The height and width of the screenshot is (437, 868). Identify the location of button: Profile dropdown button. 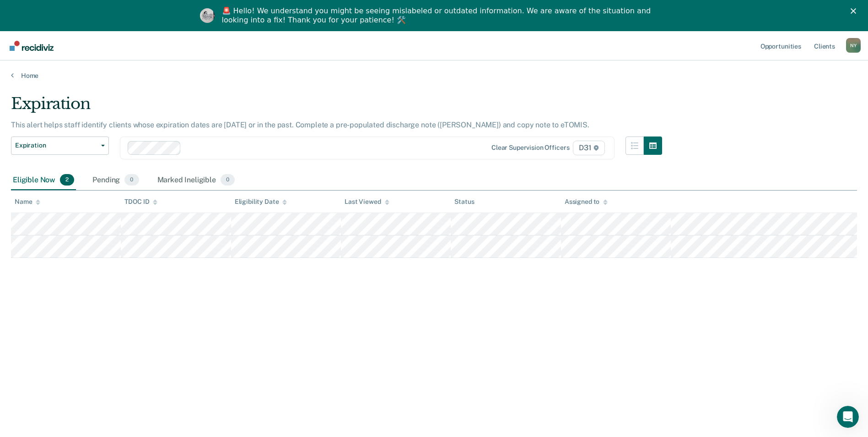
(853, 45).